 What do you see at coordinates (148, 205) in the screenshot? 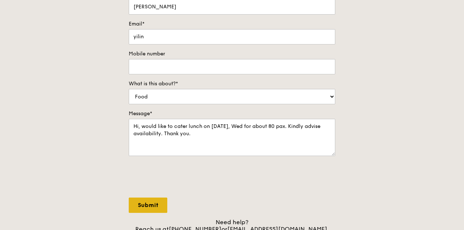
I see `input: Submit` at bounding box center [148, 205].